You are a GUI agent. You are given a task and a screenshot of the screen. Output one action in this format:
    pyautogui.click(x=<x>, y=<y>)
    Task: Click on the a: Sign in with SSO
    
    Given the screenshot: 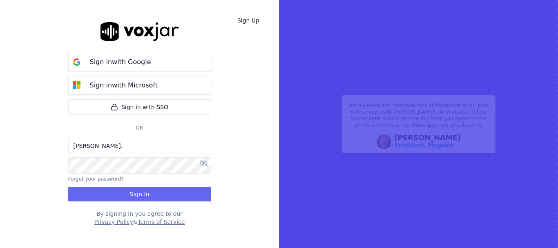 What is the action you would take?
    pyautogui.click(x=140, y=107)
    